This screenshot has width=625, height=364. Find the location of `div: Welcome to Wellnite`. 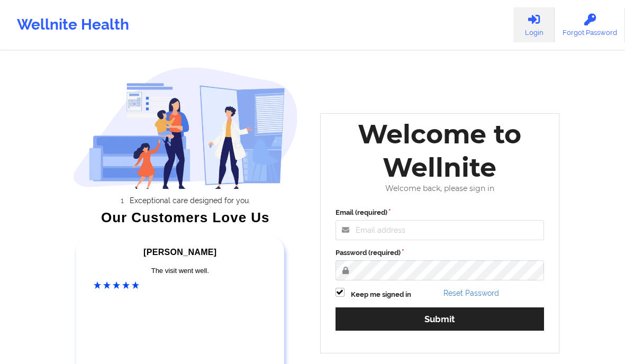

div: Welcome to Wellnite is located at coordinates (440, 151).